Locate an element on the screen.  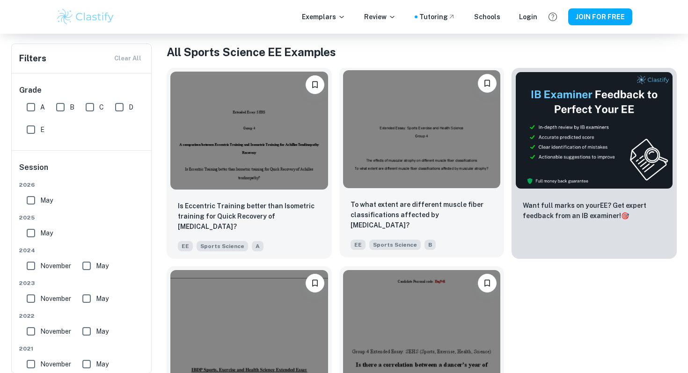
div: Tutoring is located at coordinates (437, 17).